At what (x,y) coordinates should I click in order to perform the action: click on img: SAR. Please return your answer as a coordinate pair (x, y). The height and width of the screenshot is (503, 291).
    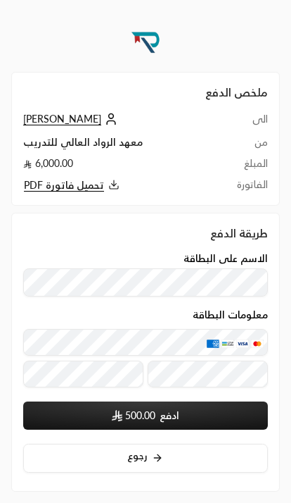
    Looking at the image, I should click on (117, 415).